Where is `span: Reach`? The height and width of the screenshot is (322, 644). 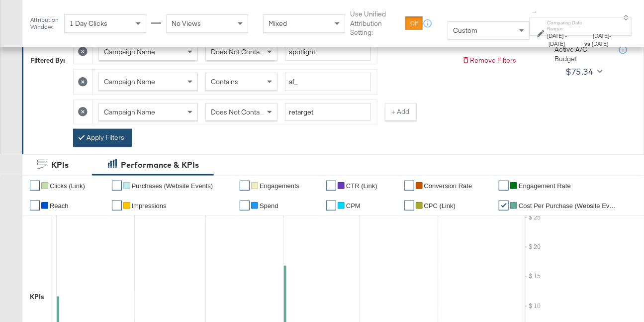 span: Reach is located at coordinates (60, 206).